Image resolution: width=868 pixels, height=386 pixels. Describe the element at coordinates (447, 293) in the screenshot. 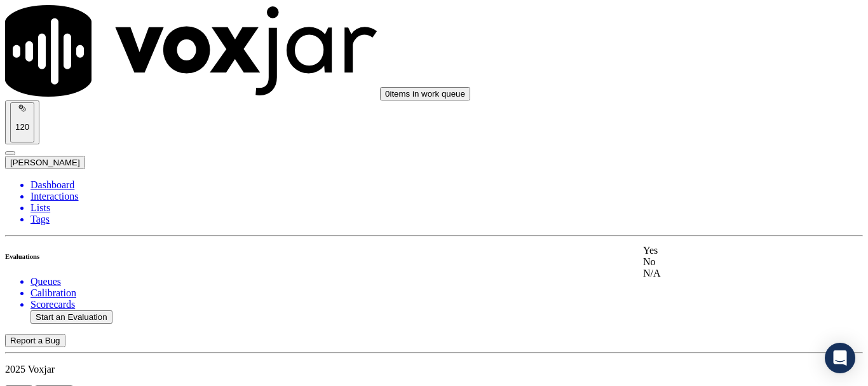

I see `a: Calibration` at that location.